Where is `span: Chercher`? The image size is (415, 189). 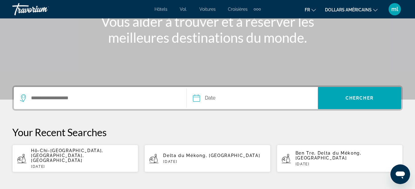 span: Chercher is located at coordinates (359, 98).